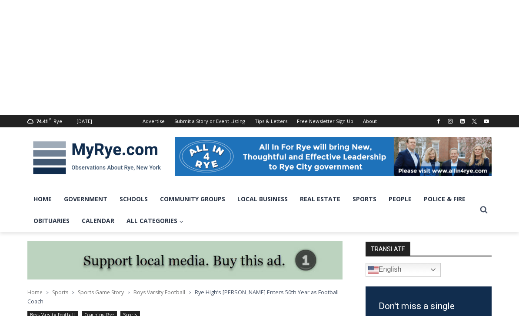 The image size is (519, 316). What do you see at coordinates (155, 221) in the screenshot?
I see `span: All Categories` at bounding box center [155, 221].